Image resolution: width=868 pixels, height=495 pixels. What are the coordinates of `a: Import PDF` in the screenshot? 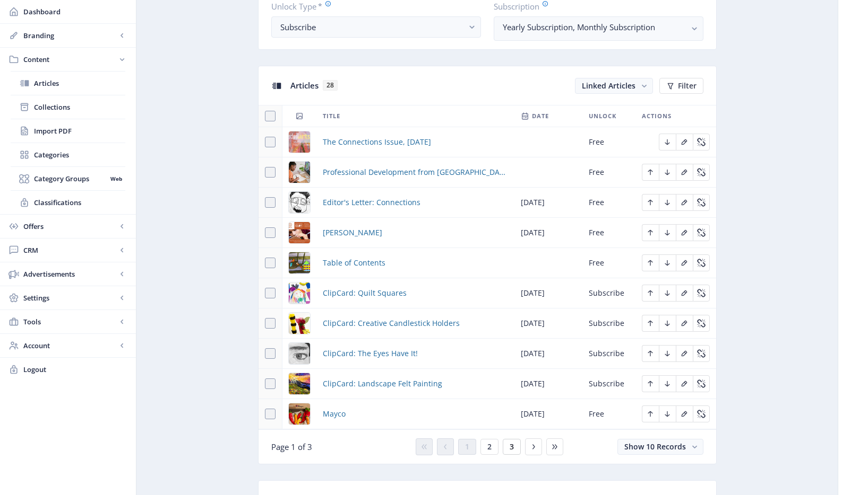 It's located at (68, 131).